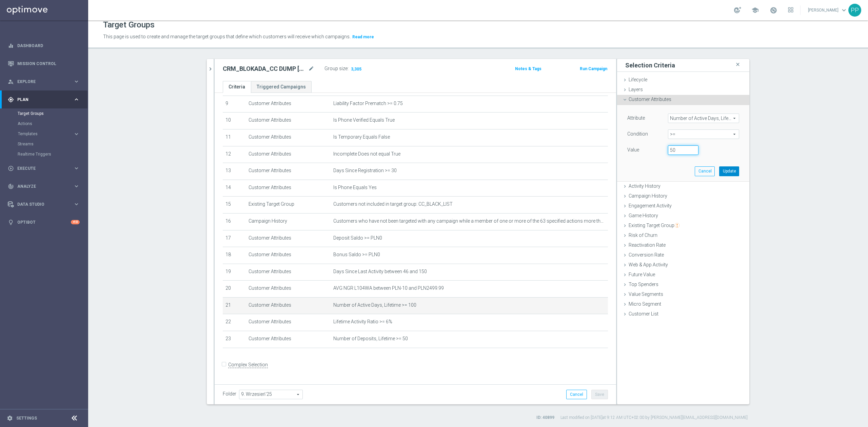  What do you see at coordinates (648, 196) in the screenshot?
I see `span: Campaign History` at bounding box center [648, 196].